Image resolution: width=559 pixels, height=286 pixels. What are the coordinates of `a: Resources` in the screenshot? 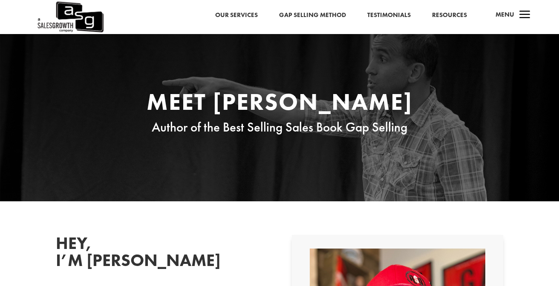 It's located at (449, 15).